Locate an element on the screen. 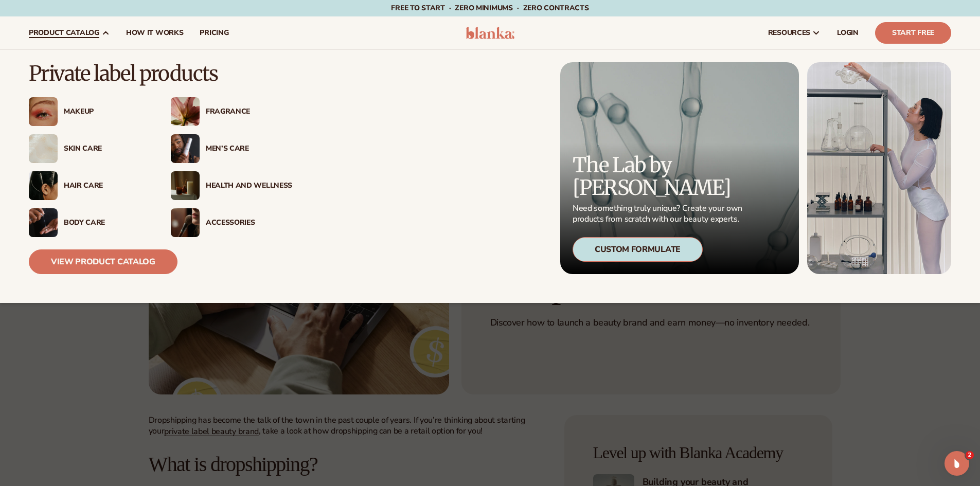 The width and height of the screenshot is (980, 486). span: LOGIN is located at coordinates (847, 33).